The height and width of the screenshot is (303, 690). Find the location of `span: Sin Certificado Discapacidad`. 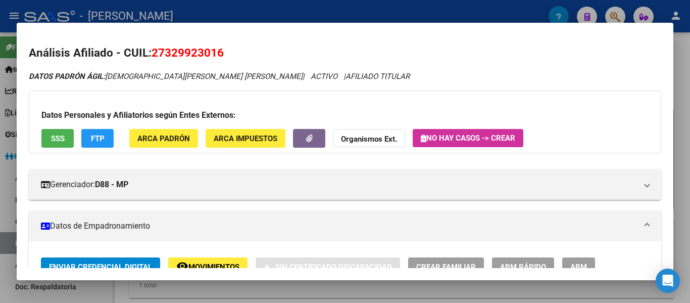

span: Sin Certificado Discapacidad is located at coordinates (333, 267).